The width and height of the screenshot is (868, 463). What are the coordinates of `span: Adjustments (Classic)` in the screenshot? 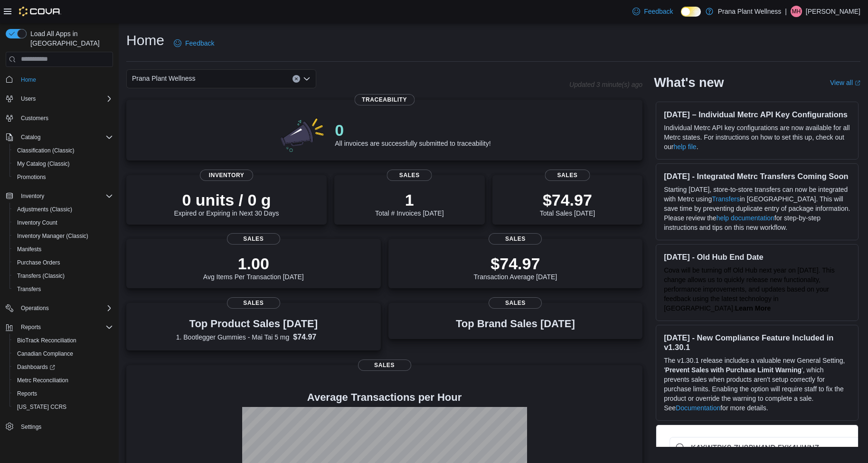 It's located at (63, 210).